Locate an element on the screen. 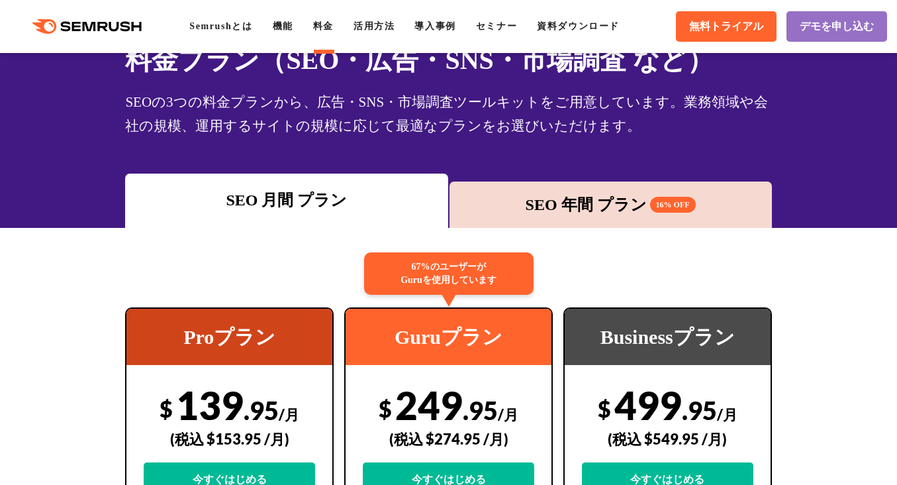 The width and height of the screenshot is (897, 485). a: デモを申し込む is located at coordinates (837, 26).